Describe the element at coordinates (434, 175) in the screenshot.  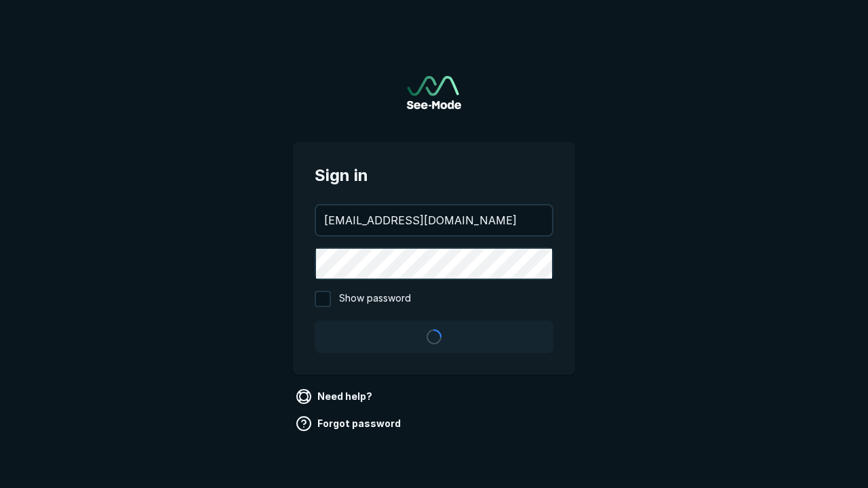
I see `span: Sign in` at that location.